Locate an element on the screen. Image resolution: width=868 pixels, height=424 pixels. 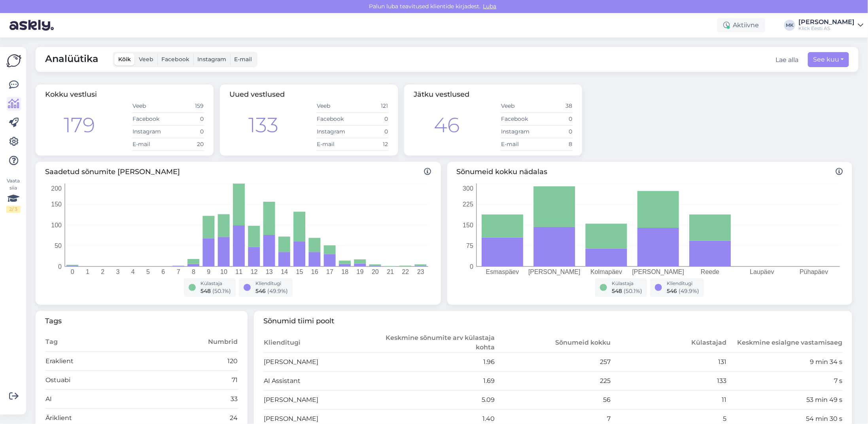
th: Sõnumeid kokku is located at coordinates (553, 343).